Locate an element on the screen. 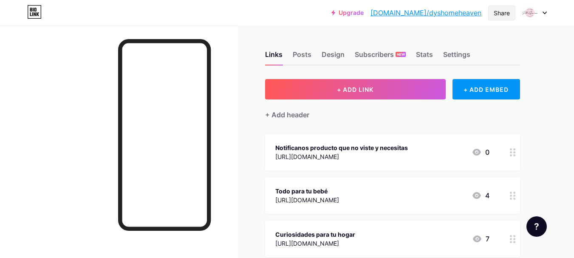 The image size is (574, 258). div: Share is located at coordinates (502, 13).